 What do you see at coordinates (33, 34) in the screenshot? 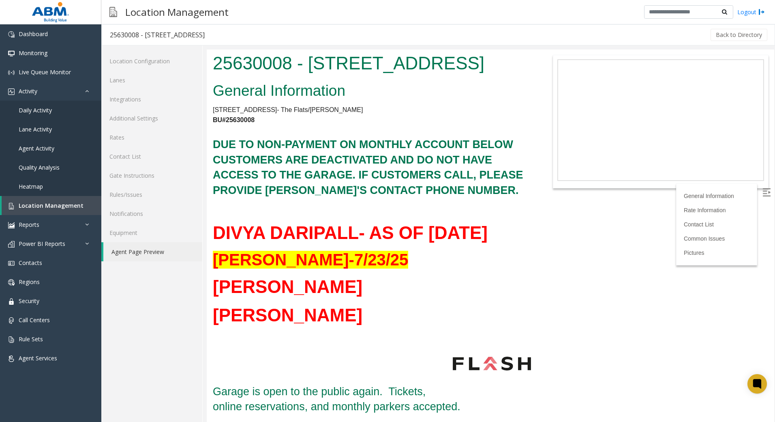
I see `span: Dashboard` at bounding box center [33, 34].